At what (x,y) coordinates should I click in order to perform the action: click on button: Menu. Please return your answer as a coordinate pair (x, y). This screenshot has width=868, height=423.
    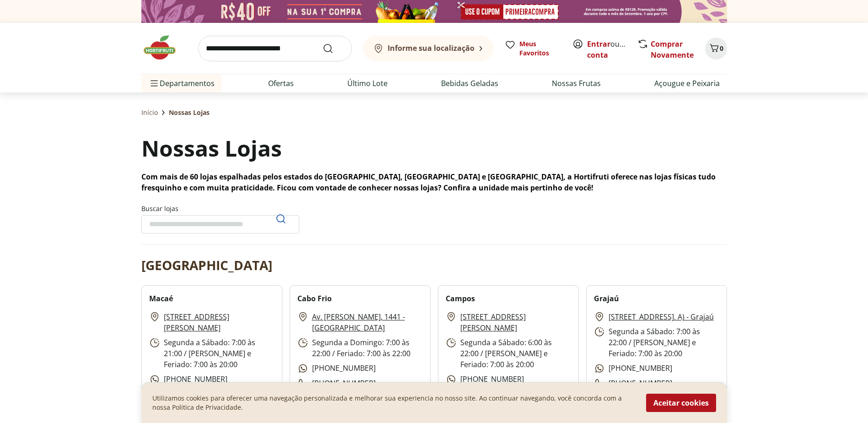
    Looking at the image, I should click on (154, 84).